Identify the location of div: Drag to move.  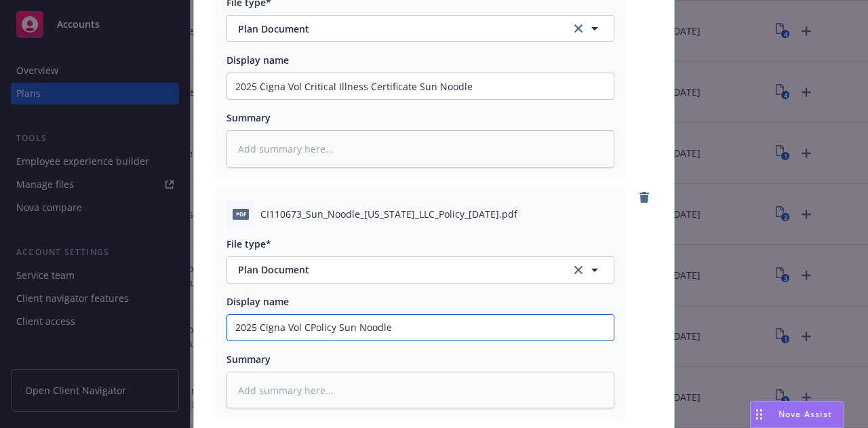
(759, 414).